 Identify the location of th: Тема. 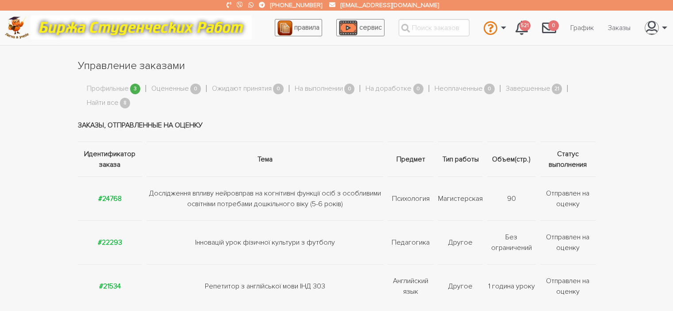
(265, 159).